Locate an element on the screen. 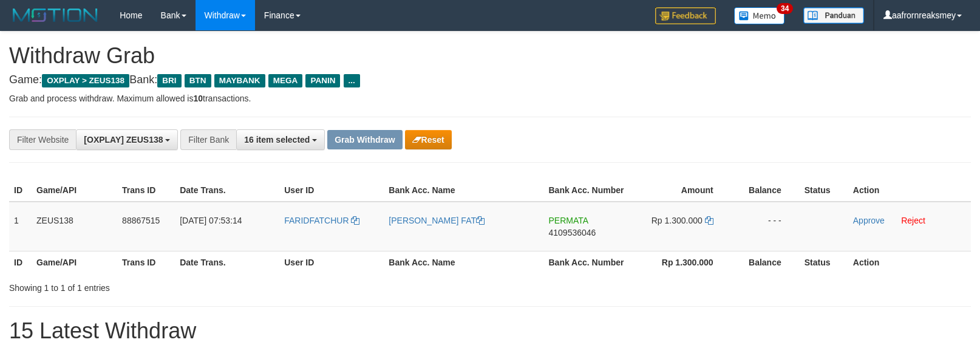 The width and height of the screenshot is (980, 345). a: FARIDFATCHUR is located at coordinates (322, 221).